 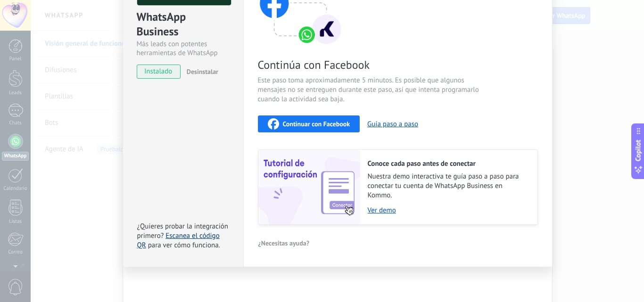 What do you see at coordinates (183, 48) in the screenshot?
I see `div: Más leads con potentes herramientas de WhatsApp` at bounding box center [183, 48].